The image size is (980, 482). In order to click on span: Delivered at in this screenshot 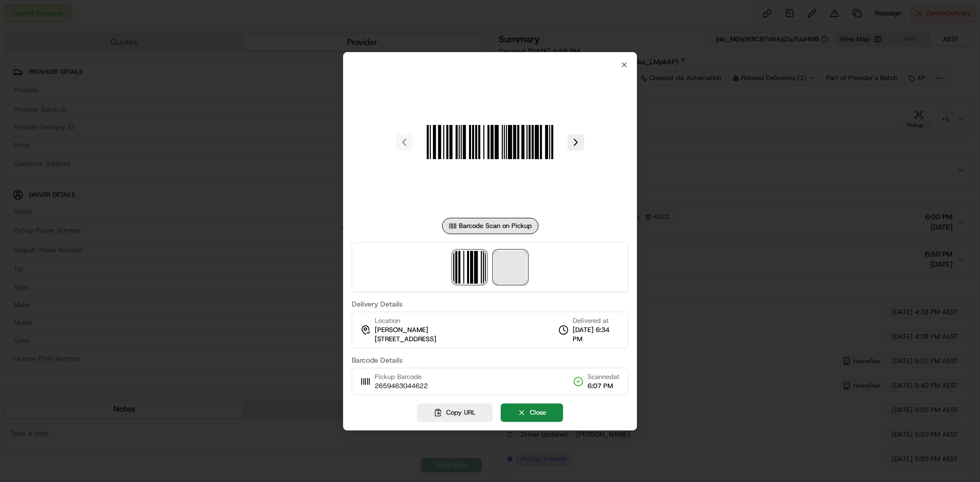, I will do `click(596, 320)`.